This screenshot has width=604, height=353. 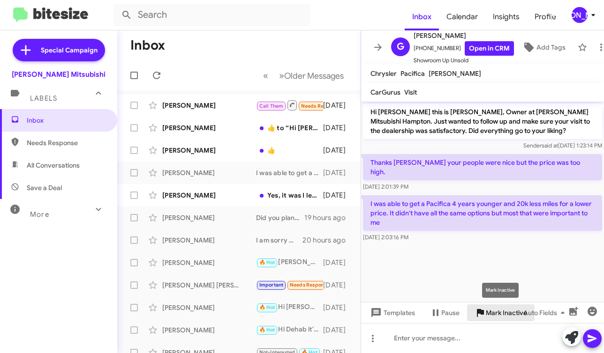 I want to click on span: Showroom Up Unsold, so click(x=464, y=60).